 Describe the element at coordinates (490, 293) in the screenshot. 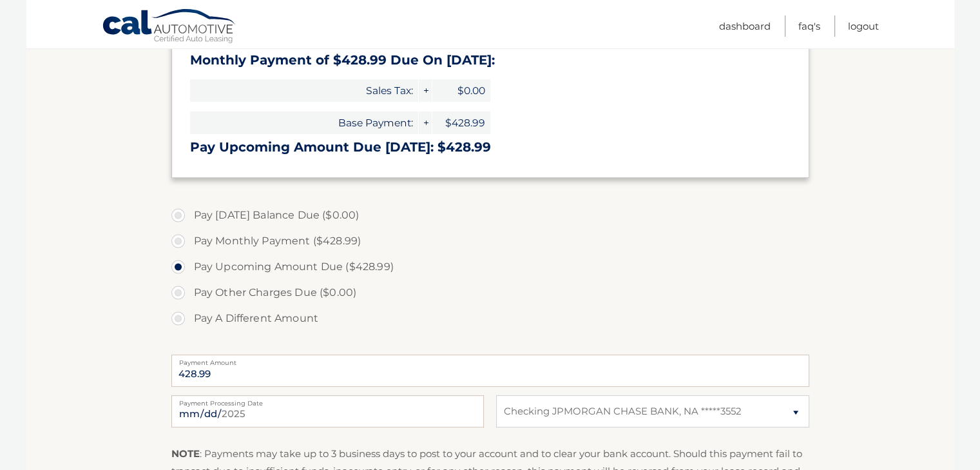

I see `label: Pay Other Charges Due ($0.00)` at that location.